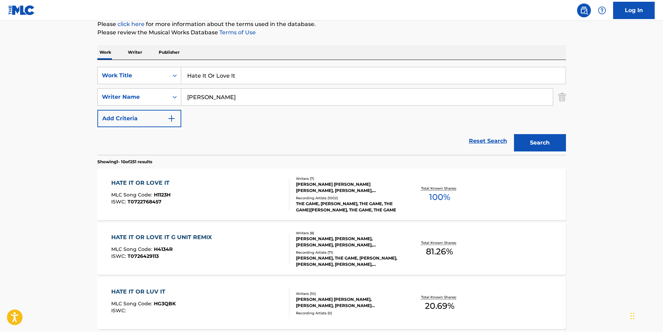 This screenshot has width=663, height=332. I want to click on a: Terms of Use, so click(237, 32).